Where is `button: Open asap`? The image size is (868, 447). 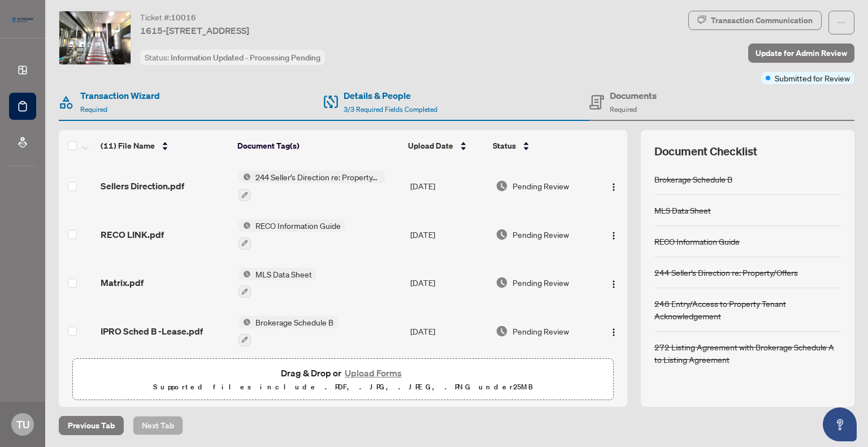 button: Open asap is located at coordinates (840, 424).